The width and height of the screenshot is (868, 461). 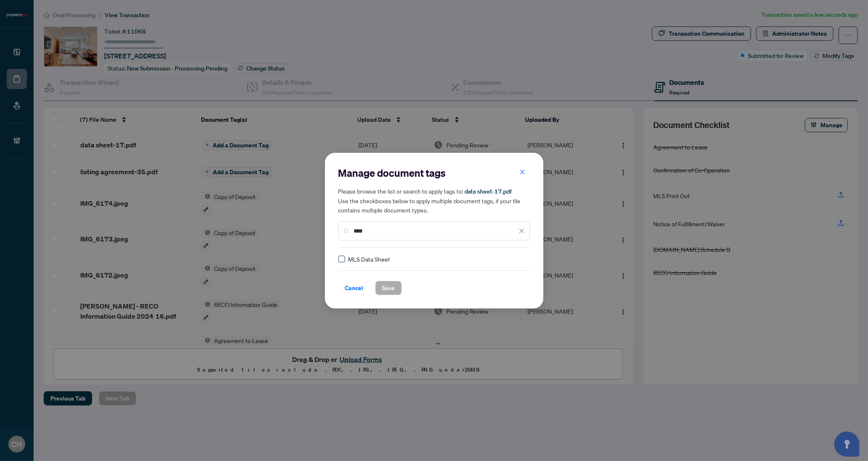 I want to click on h5: Please browse the list or search to apply tags to: Use the checkboxes below to apply multiple doc..., so click(x=434, y=200).